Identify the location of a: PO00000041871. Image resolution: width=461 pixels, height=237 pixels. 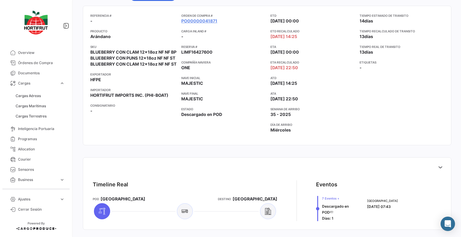
(199, 21).